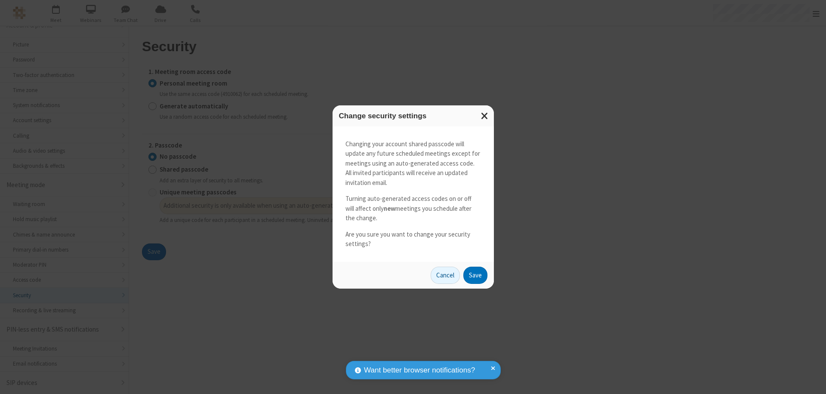  What do you see at coordinates (413, 209) in the screenshot?
I see `p: Turning auto-generated access codes on or off will affect only meetings you schedule after the ch...` at bounding box center [413, 209].